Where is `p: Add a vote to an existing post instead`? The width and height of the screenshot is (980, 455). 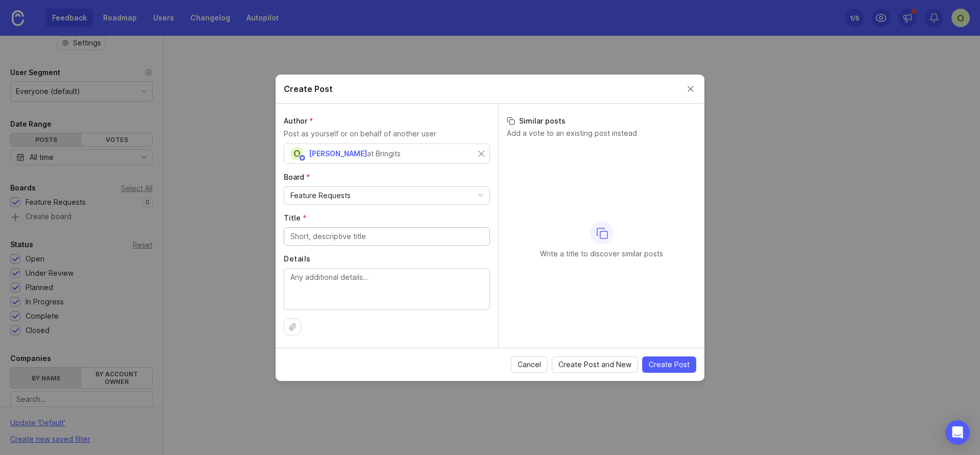
p: Add a vote to an existing post instead is located at coordinates (601, 133).